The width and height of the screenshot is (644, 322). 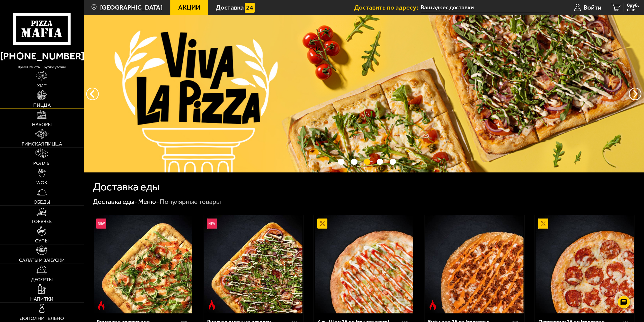 I want to click on div: Популярные товары, so click(x=191, y=202).